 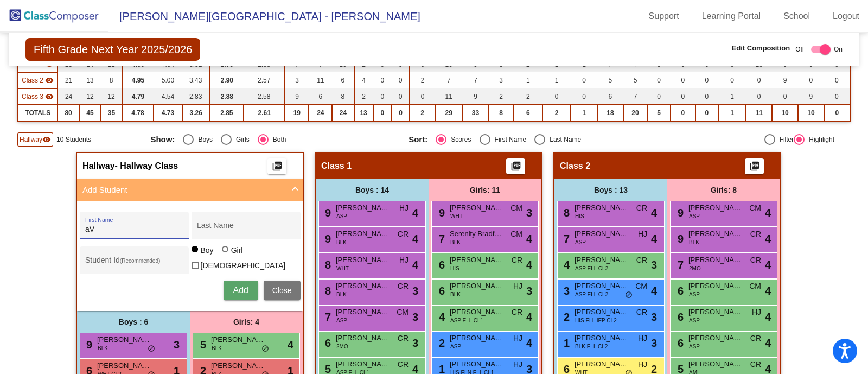 What do you see at coordinates (68, 80) in the screenshot?
I see `td: 21` at bounding box center [68, 80].